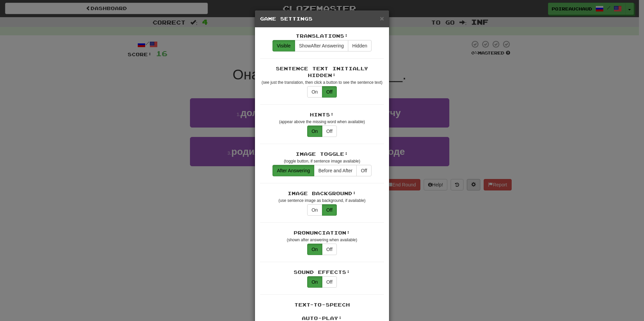  What do you see at coordinates (322, 305) in the screenshot?
I see `div: Text-to-Speech` at bounding box center [322, 305].